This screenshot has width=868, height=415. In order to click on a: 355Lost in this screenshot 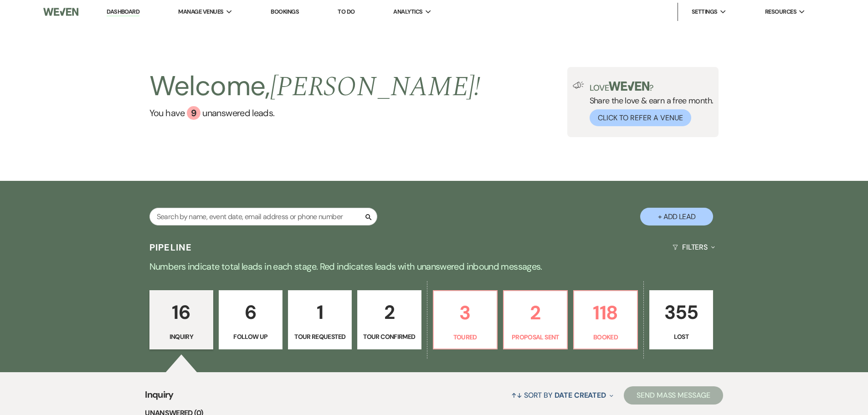, I will do `click(681, 320)`.